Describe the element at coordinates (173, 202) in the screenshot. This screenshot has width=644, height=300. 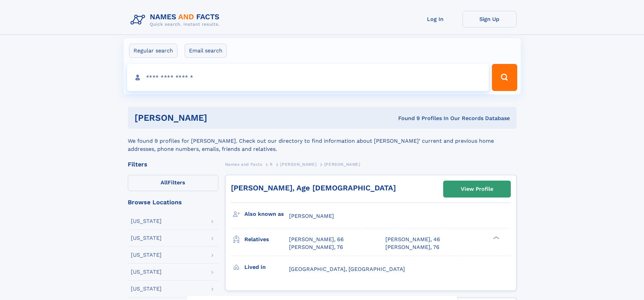
I see `div: Browse Locations` at that location.